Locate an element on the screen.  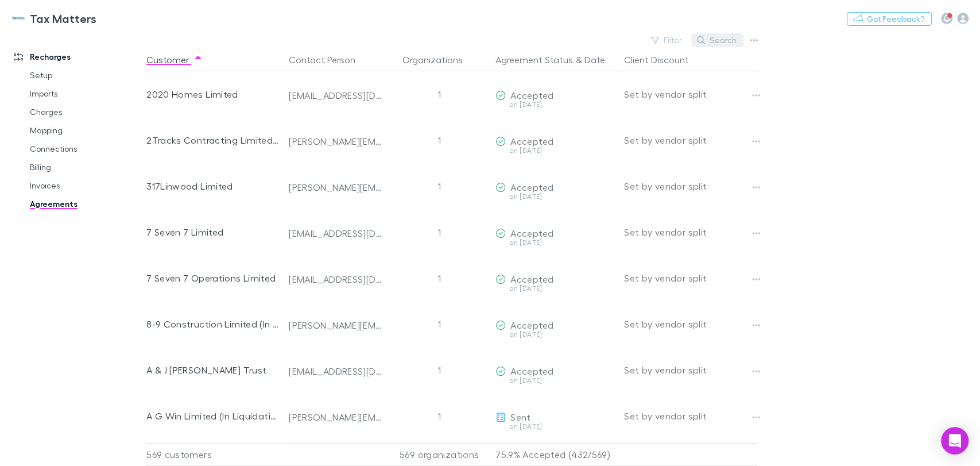
a: Invoices is located at coordinates (87, 185).